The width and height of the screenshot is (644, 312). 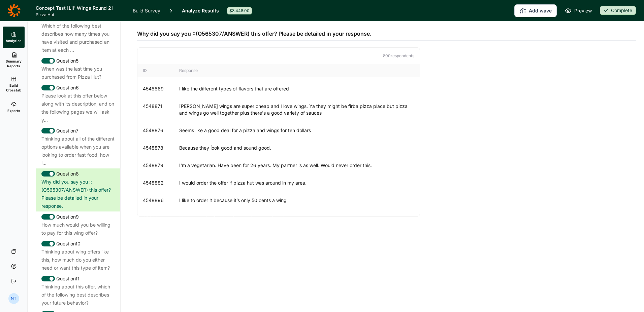 What do you see at coordinates (13, 38) in the screenshot?
I see `a: Analytics` at bounding box center [13, 38].